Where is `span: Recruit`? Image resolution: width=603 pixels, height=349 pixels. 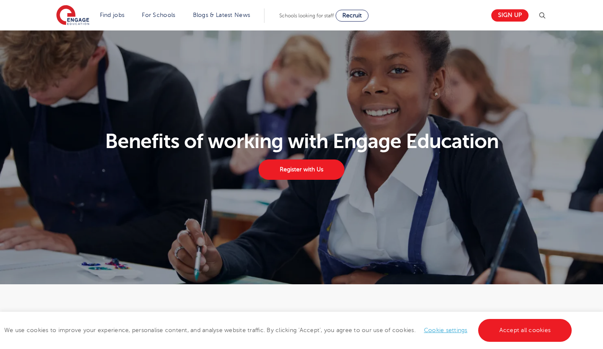 span: Recruit is located at coordinates (352, 15).